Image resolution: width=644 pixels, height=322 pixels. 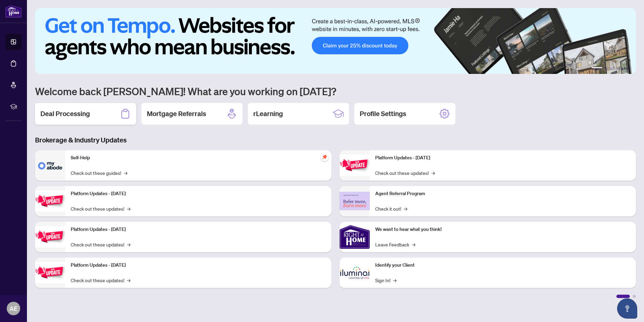 I want to click on img: Platform Updates - July 21, 2025, so click(x=50, y=236).